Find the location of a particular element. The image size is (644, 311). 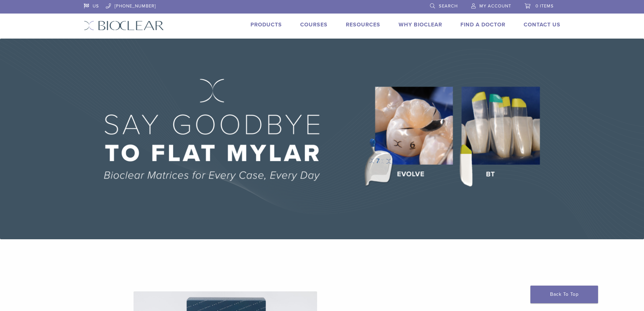

span: Search is located at coordinates (448, 6).